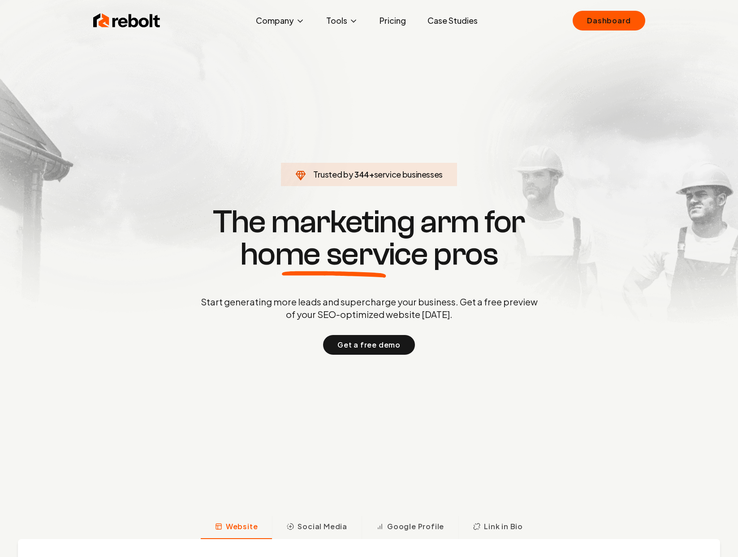  I want to click on button: Website, so click(237, 527).